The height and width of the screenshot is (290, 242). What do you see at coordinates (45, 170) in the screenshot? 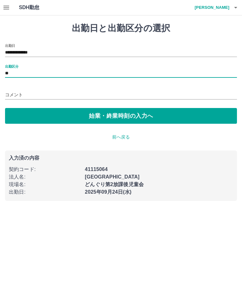
I see `p: 契約コード :` at bounding box center [45, 170].